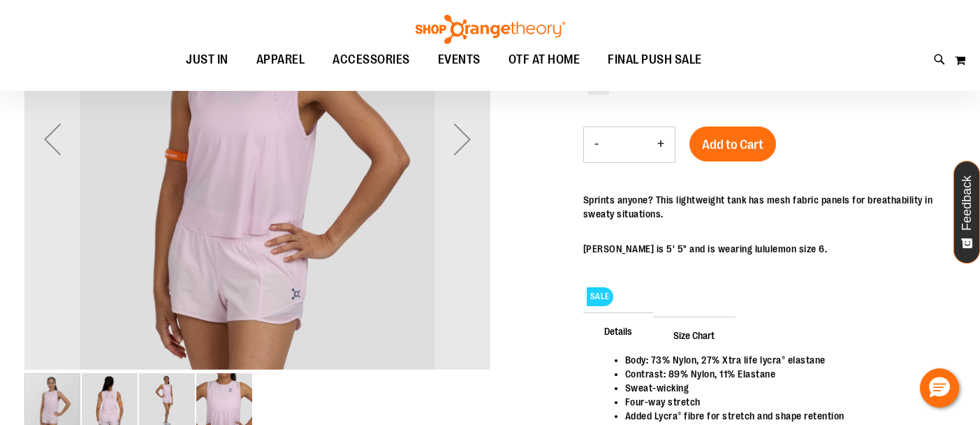  What do you see at coordinates (207, 60) in the screenshot?
I see `a: JUST IN` at bounding box center [207, 60].